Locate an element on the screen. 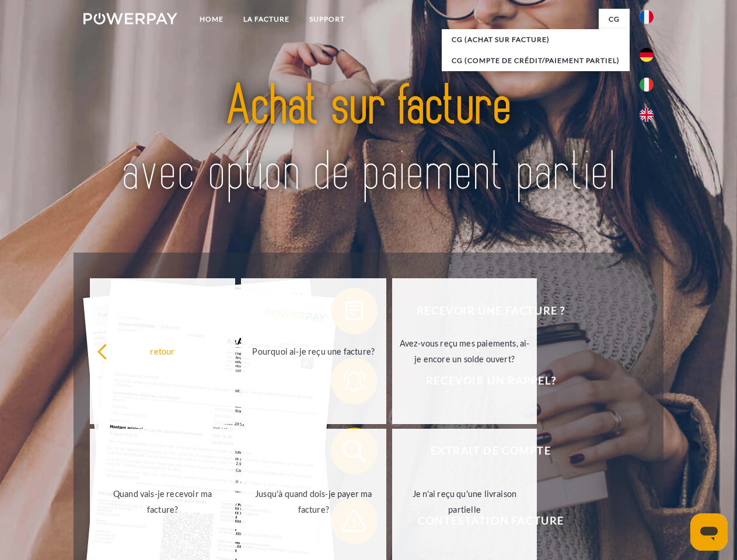  img: it is located at coordinates (646, 85).